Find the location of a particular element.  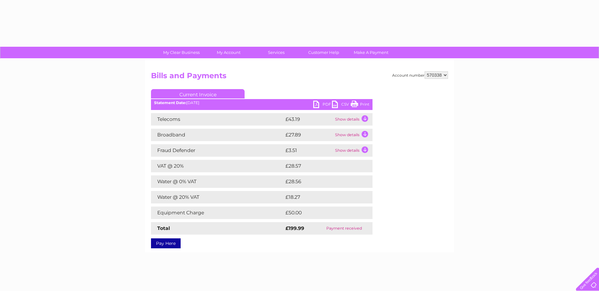

td: £18.27 is located at coordinates (322, 197).